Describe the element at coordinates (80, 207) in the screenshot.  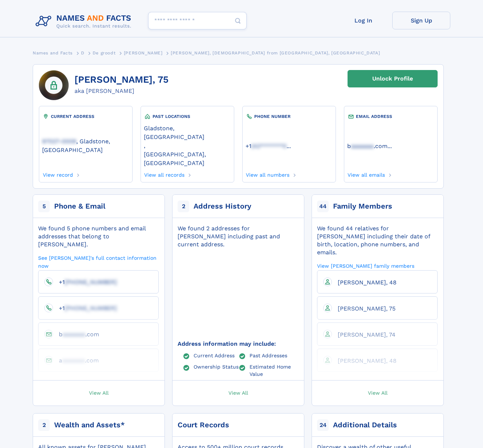
I see `div: Phone & Email` at that location.